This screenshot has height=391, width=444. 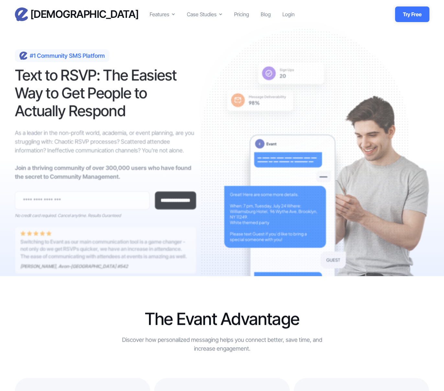 What do you see at coordinates (242, 14) in the screenshot?
I see `a: Pricing` at bounding box center [242, 14].